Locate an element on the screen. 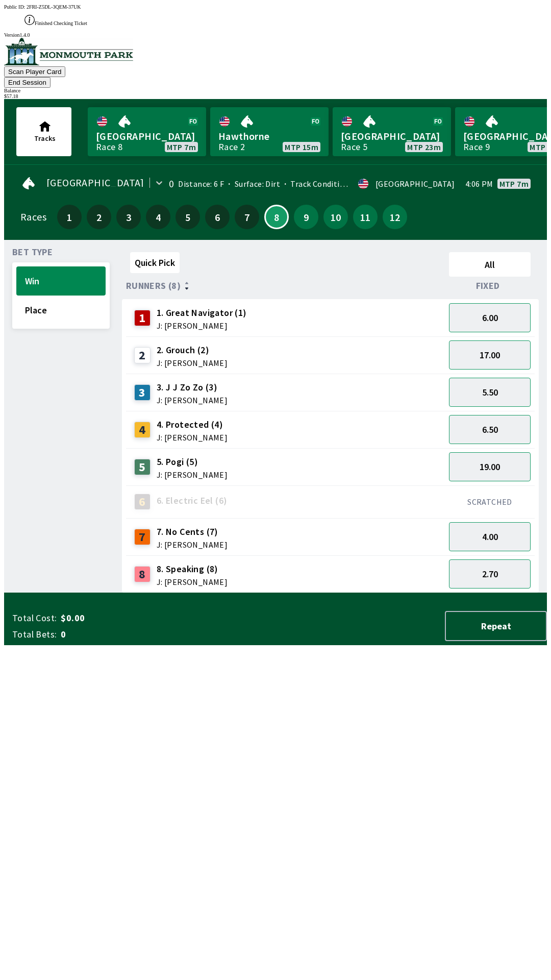 The image size is (551, 980). button: 10 is located at coordinates (336, 217).